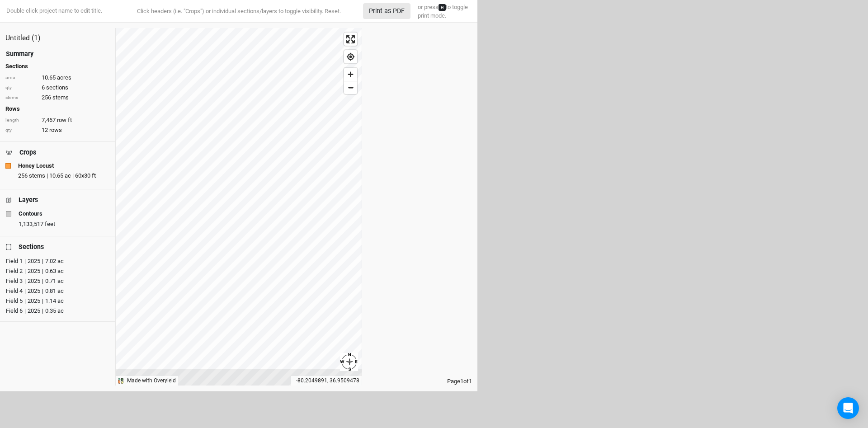 Image resolution: width=868 pixels, height=428 pixels. What do you see at coordinates (28, 200) in the screenshot?
I see `div: Layers` at bounding box center [28, 200].